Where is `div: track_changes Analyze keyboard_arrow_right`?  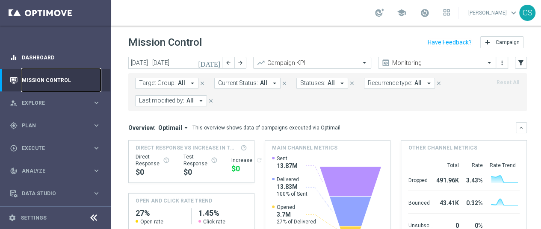 div: track_changes Analyze keyboard_arrow_right is located at coordinates (55, 171).